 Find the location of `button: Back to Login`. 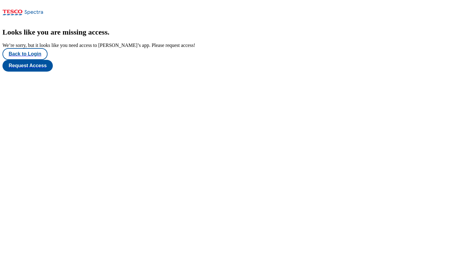

button: Back to Login is located at coordinates (25, 54).